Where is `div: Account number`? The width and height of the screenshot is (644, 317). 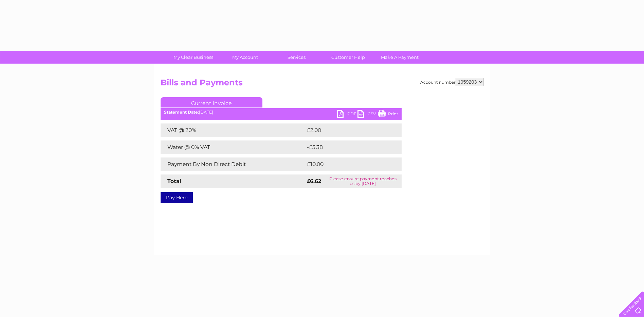
div: Account number is located at coordinates (452, 82).